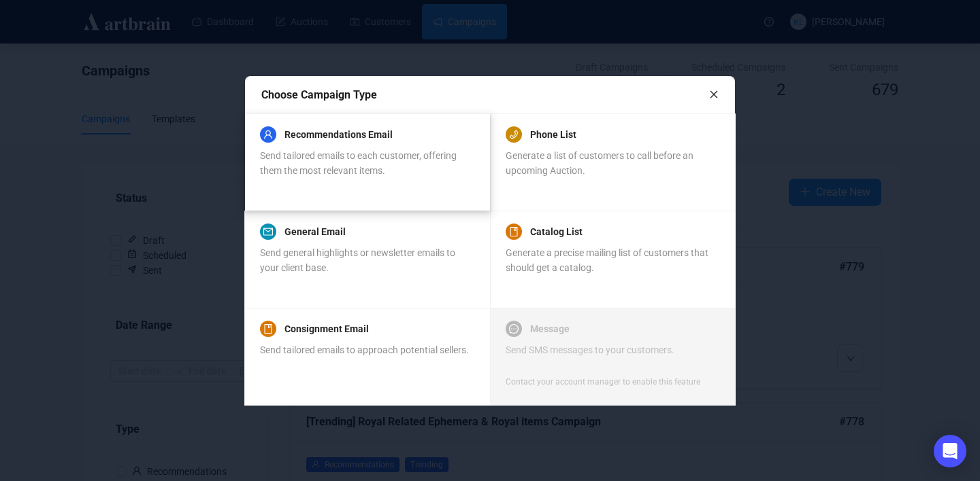  I want to click on span: Send general highlights or newsletter emails to your client base., so click(357, 260).